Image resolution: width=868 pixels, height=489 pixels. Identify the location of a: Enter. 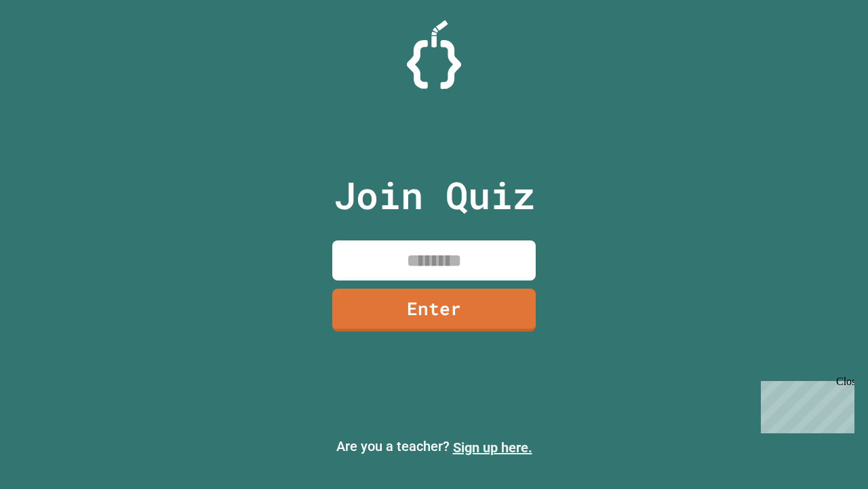
(434, 309).